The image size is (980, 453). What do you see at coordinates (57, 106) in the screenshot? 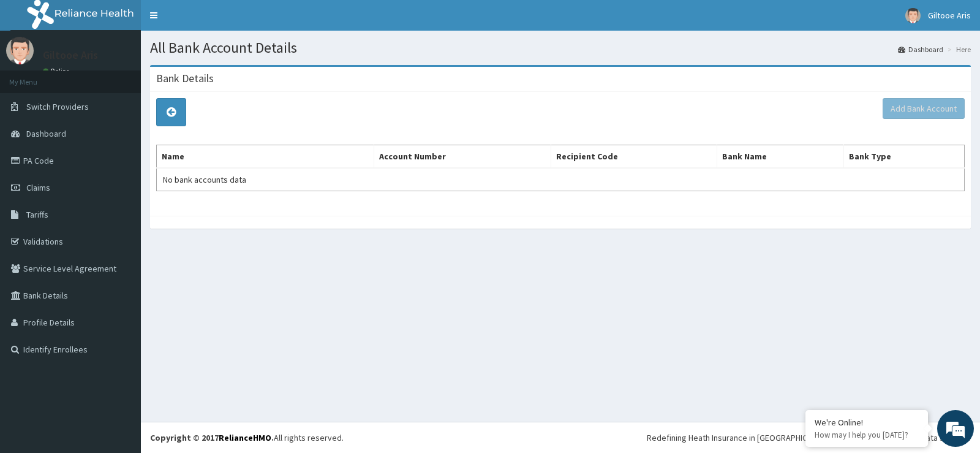
I see `span: Switch Providers` at bounding box center [57, 106].